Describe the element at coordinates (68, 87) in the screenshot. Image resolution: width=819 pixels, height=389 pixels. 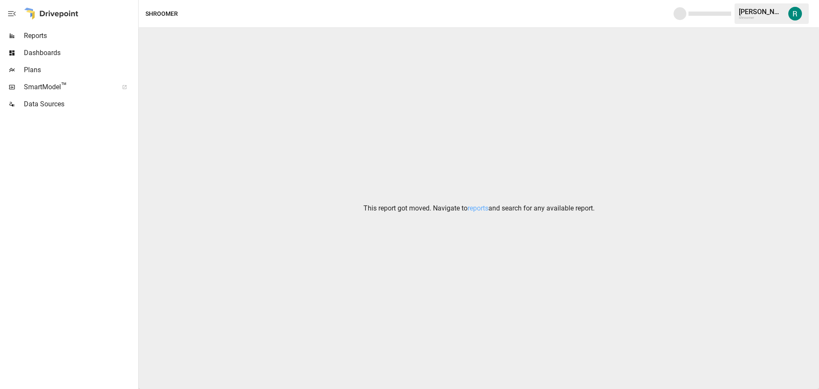
I see `span: SmartModel` at that location.